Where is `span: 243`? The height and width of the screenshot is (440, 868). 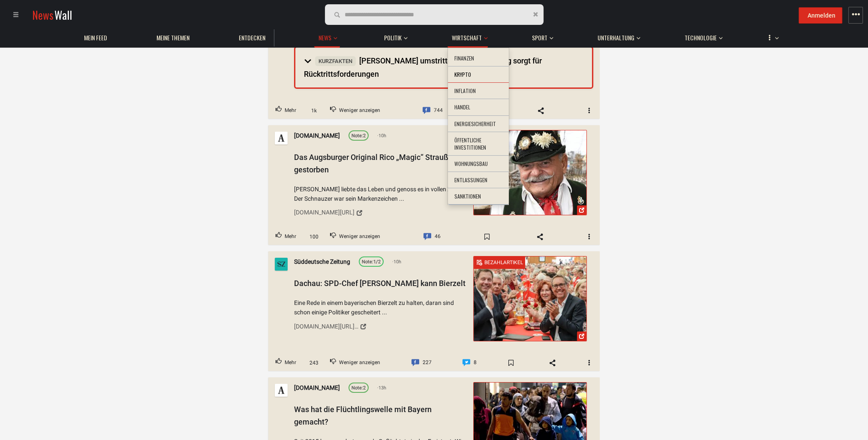
span: 243 is located at coordinates (313, 363).